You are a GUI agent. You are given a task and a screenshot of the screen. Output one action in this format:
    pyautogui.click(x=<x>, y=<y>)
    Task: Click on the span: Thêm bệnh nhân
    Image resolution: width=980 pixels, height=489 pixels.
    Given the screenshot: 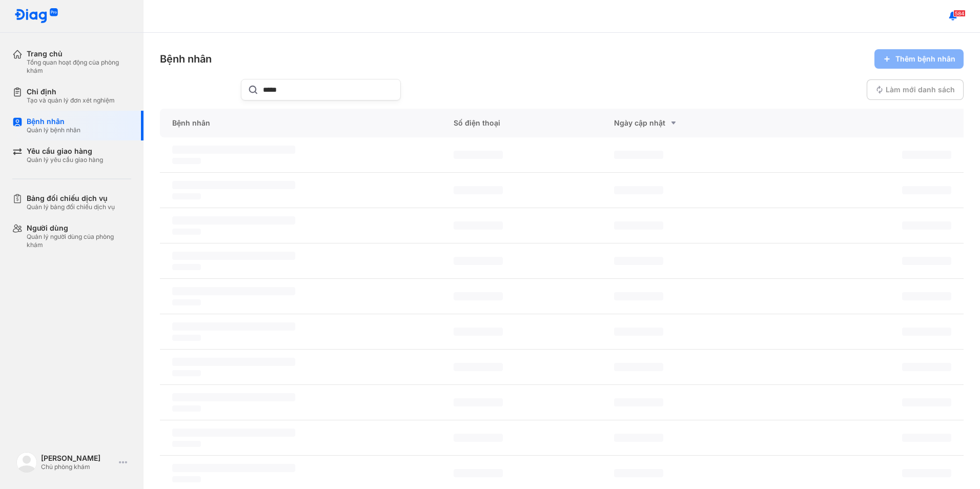 What is the action you would take?
    pyautogui.click(x=925, y=59)
    